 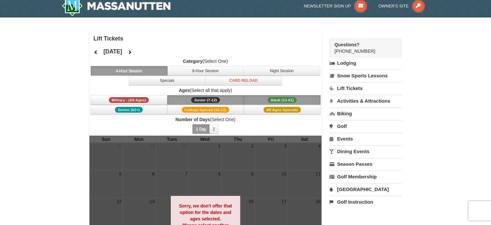 I want to click on strong: Ages, so click(x=185, y=90).